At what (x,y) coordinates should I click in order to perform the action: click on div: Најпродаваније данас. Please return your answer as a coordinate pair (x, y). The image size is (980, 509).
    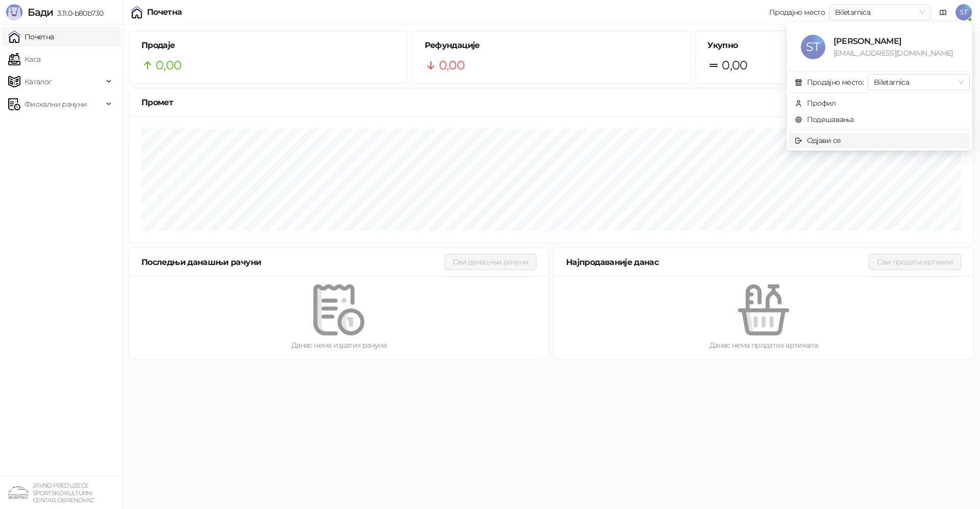
    Looking at the image, I should click on (717, 262).